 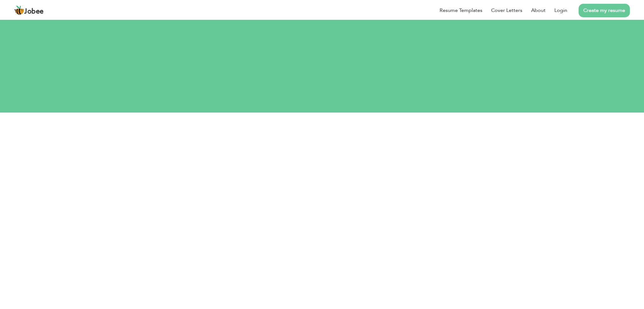 I want to click on a: Create my resume, so click(x=605, y=11).